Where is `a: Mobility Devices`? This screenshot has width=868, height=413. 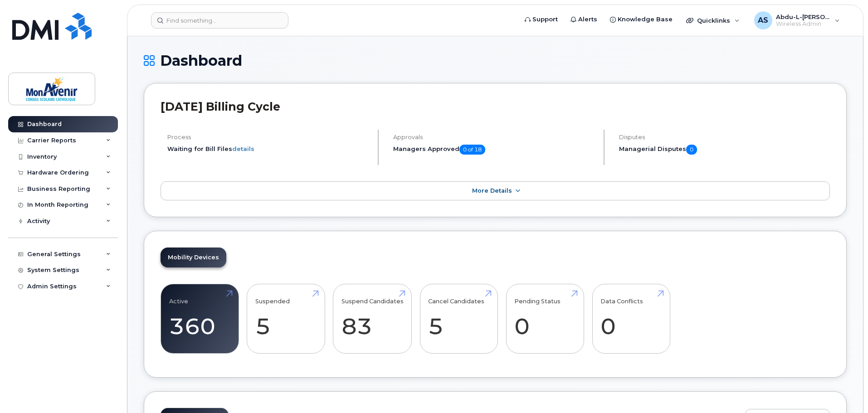 a: Mobility Devices is located at coordinates (193, 257).